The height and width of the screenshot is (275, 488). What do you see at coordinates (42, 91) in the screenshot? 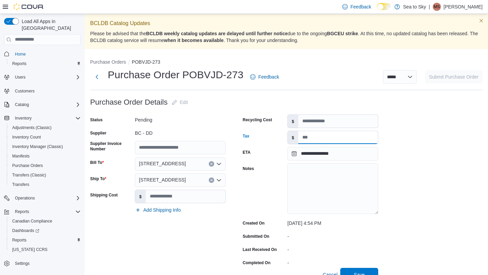
I see `button: Customers` at bounding box center [42, 91].